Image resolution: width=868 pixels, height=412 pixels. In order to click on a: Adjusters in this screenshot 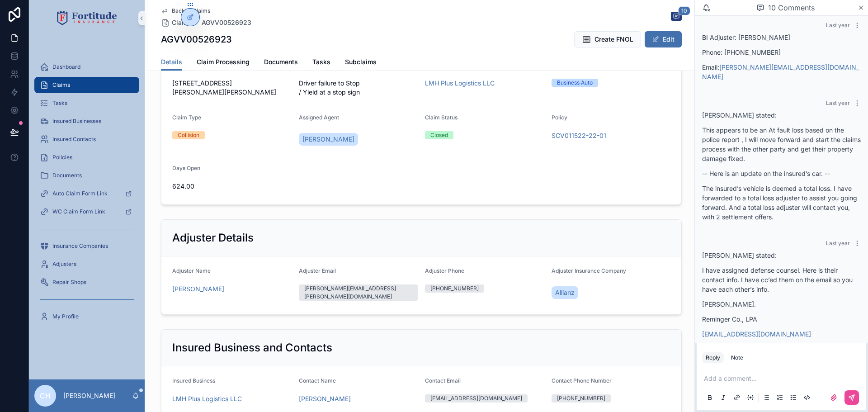, I will do `click(87, 264)`.